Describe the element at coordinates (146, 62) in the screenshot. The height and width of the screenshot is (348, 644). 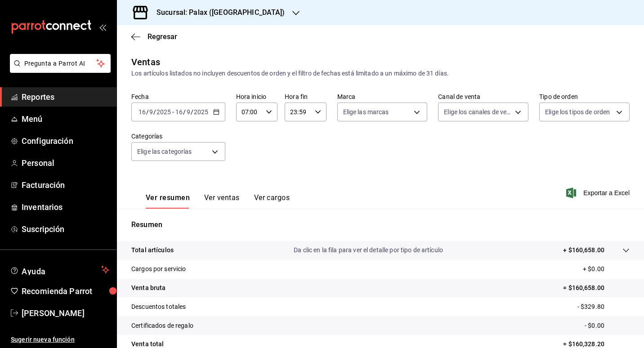
I see `div: Ventas` at that location.